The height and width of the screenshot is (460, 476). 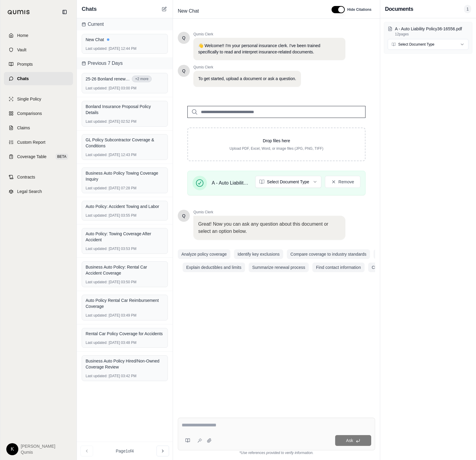 I want to click on span: Vault, so click(x=22, y=50).